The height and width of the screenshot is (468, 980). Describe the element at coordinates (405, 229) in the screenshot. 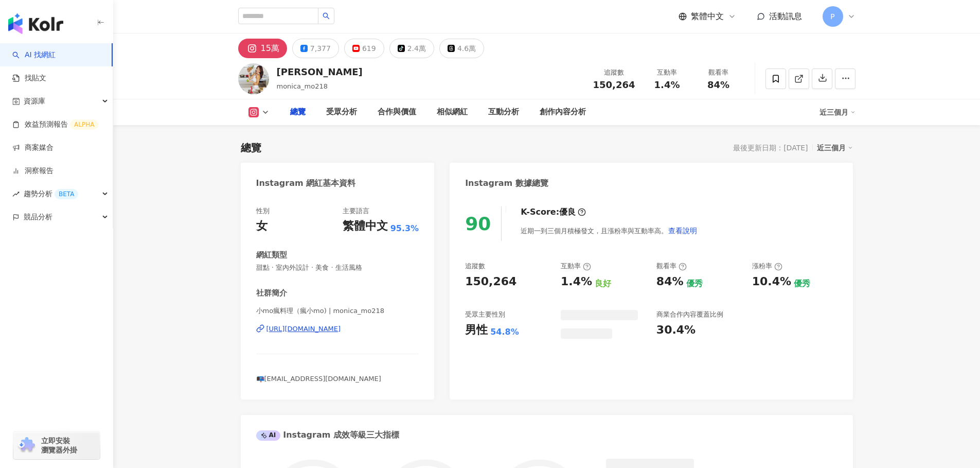

I see `span: 95.3%` at that location.